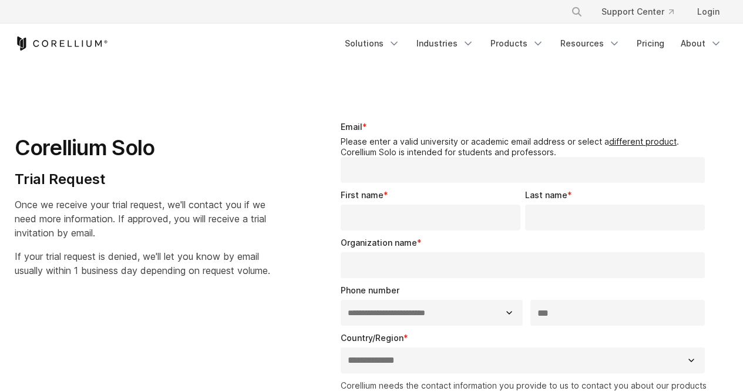 Image resolution: width=743 pixels, height=391 pixels. I want to click on span: Once we receive your trial request, we'll contact you if we need more information. If approved, y..., so click(140, 219).